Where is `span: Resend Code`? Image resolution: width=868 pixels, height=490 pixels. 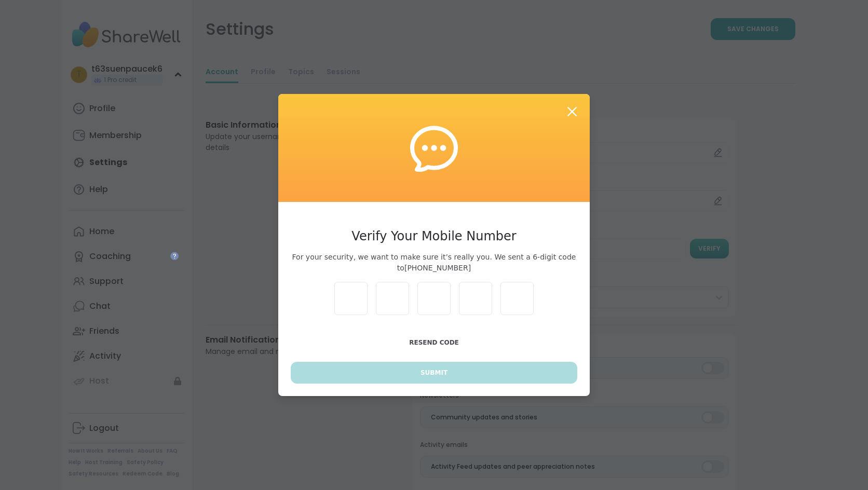
span: Resend Code is located at coordinates (434, 342).